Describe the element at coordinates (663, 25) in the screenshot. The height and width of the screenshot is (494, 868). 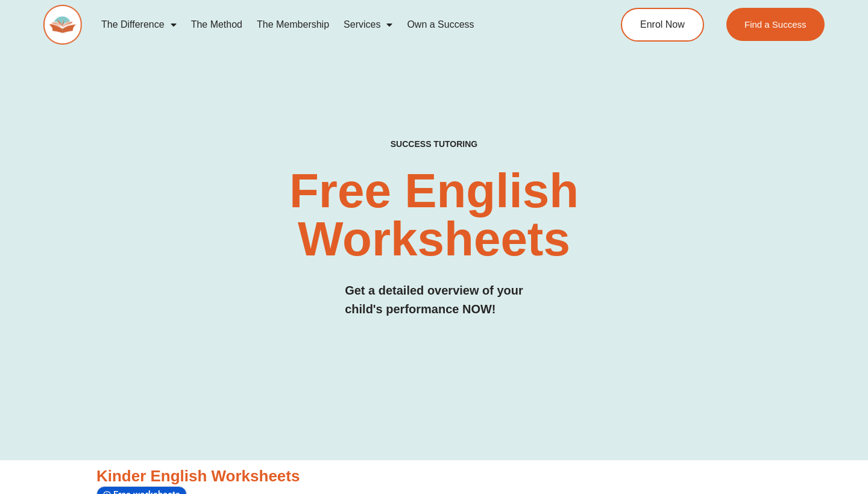
I see `a: Enrol Now` at that location.